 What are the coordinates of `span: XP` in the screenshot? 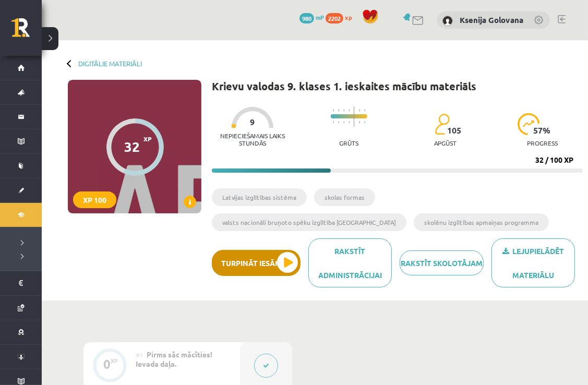 It's located at (148, 139).